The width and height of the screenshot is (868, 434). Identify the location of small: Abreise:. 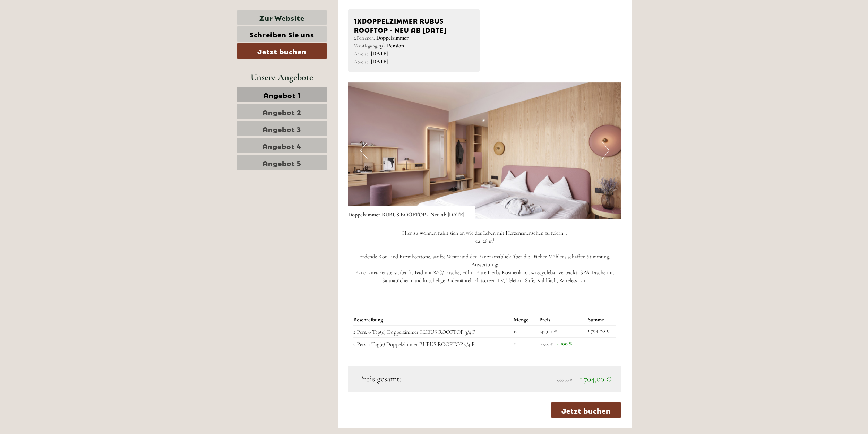
(361, 62).